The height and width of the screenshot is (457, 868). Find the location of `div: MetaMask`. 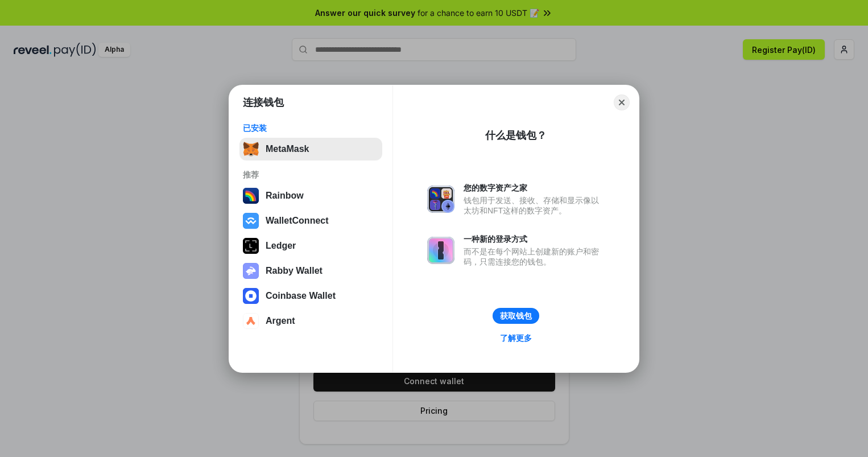

div: MetaMask is located at coordinates (287, 149).